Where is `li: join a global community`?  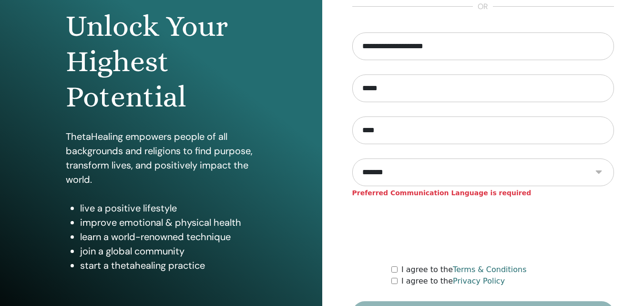
li: join a global community is located at coordinates (169, 251).